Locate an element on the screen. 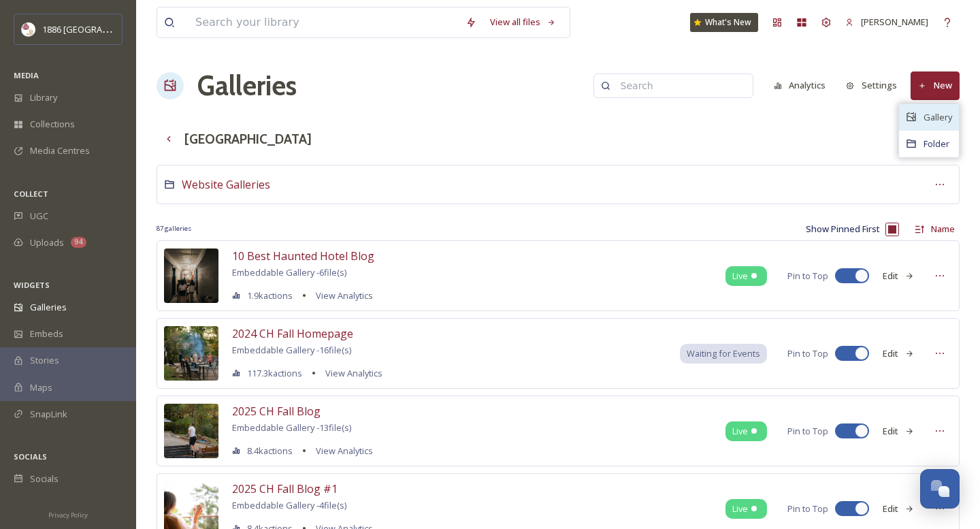  img: 8af696b6-1f25-4320-a8c3-ba604386a2ff.jpg is located at coordinates (192, 276).